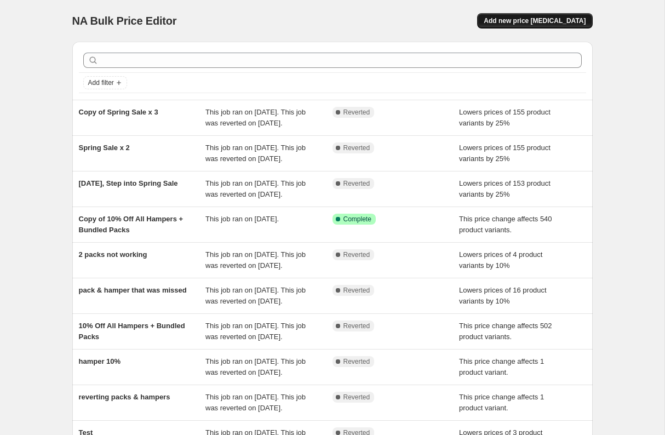 The image size is (665, 435). Describe the element at coordinates (118, 112) in the screenshot. I see `span: Copy of Spring Sale x 3` at that location.